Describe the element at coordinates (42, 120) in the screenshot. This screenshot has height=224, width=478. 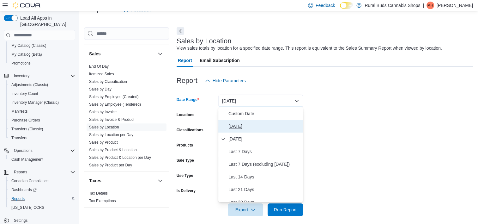
I see `button: Purchase Orders` at that location.